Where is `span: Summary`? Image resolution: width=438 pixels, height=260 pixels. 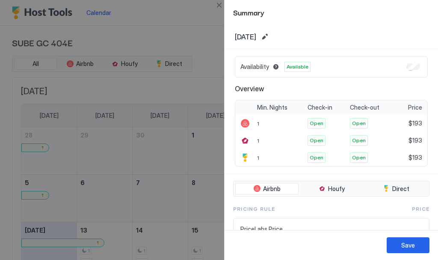 span: Summary is located at coordinates (331, 12).